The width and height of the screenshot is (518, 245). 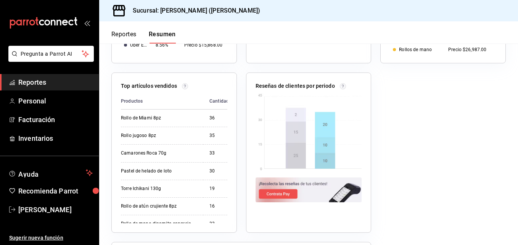 What do you see at coordinates (219, 101) in the screenshot?
I see `th: Cantidad` at bounding box center [219, 101].